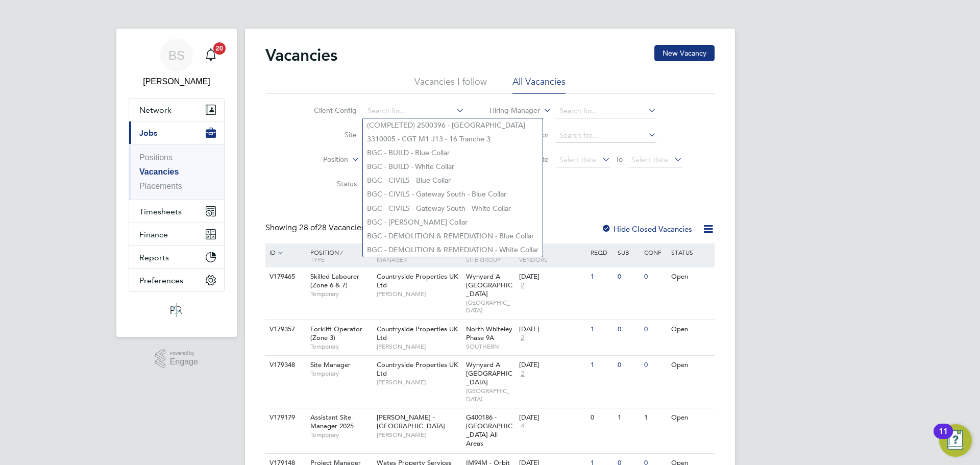 The image size is (980, 465). Describe the element at coordinates (451, 85) in the screenshot. I see `li: Vacancies I follow` at that location.